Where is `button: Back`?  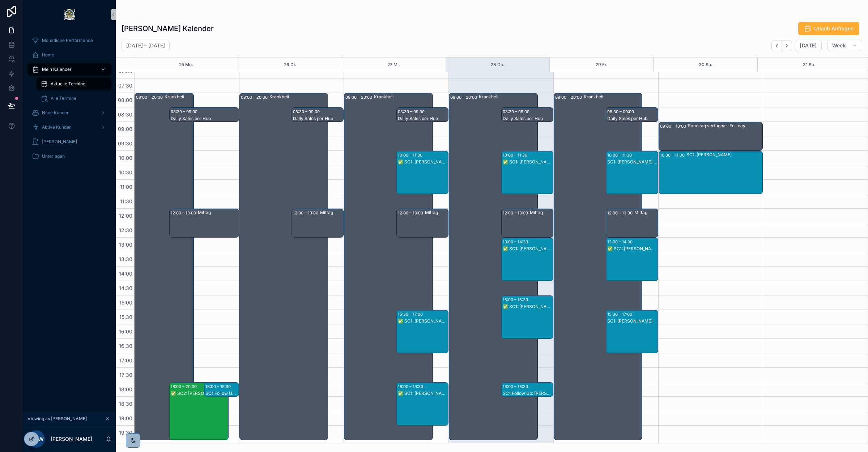
button: Back is located at coordinates (777, 46).